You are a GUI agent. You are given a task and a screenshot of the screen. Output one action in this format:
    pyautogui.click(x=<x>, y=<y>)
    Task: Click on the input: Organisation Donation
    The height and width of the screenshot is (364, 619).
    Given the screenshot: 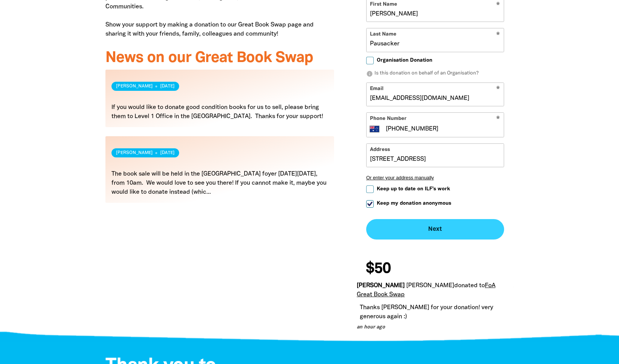 What is the action you would take?
    pyautogui.click(x=370, y=61)
    